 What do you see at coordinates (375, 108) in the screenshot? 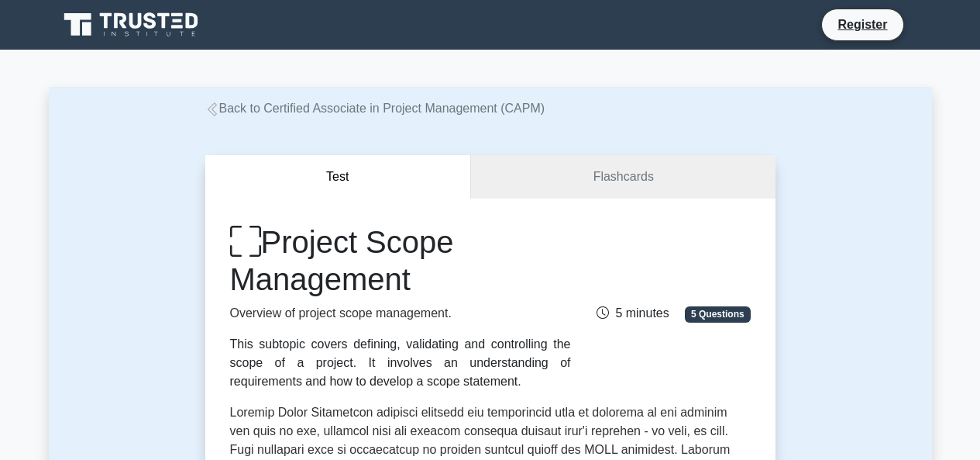
I see `a: Back to Certified Associate in Project Management (CAPM)` at bounding box center [375, 108].